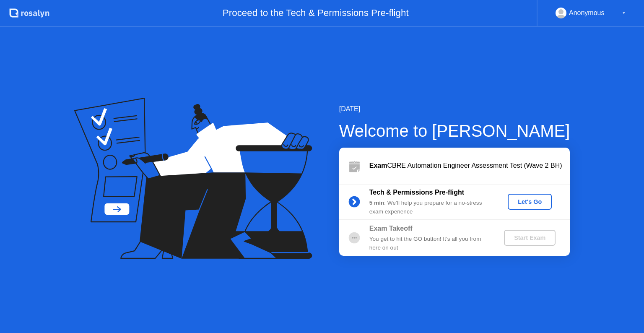 This screenshot has width=644, height=333. What do you see at coordinates (417, 192) in the screenshot?
I see `b: Tech & Permissions Pre-flight` at bounding box center [417, 192].